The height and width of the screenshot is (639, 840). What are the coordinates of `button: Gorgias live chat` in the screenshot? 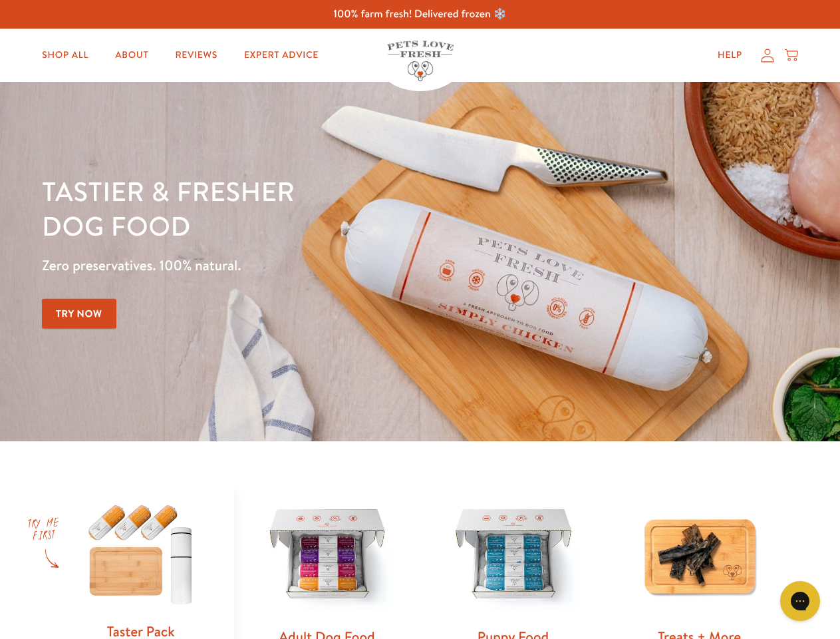 It's located at (26, 24).